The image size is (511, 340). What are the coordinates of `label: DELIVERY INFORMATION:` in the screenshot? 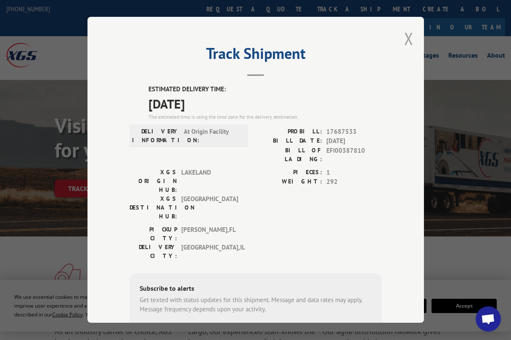 It's located at (156, 136).